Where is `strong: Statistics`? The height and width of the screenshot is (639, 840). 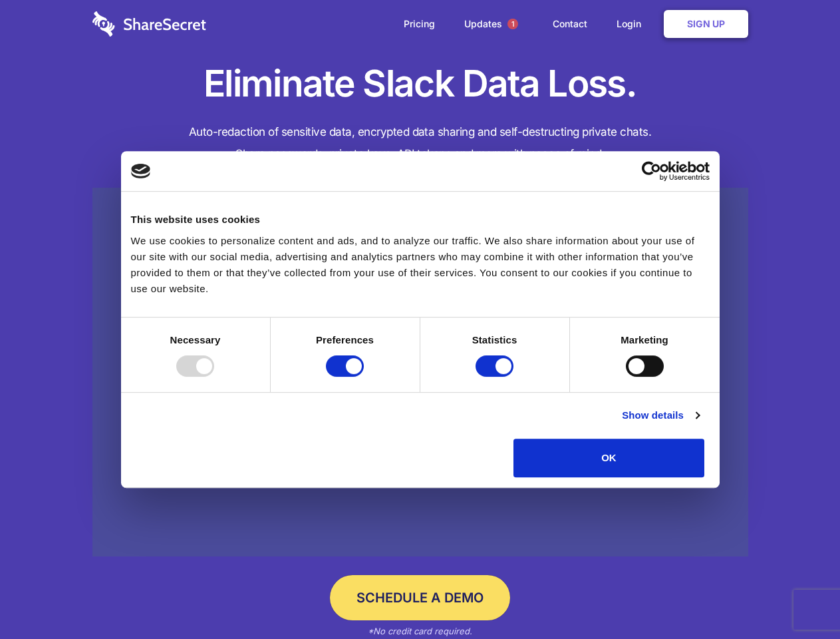
strong: Statistics is located at coordinates (495, 339).